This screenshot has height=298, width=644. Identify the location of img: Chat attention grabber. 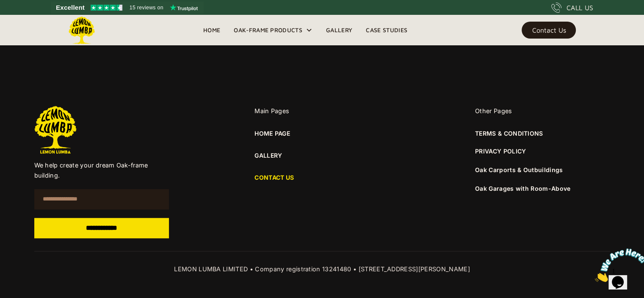
(30, 20).